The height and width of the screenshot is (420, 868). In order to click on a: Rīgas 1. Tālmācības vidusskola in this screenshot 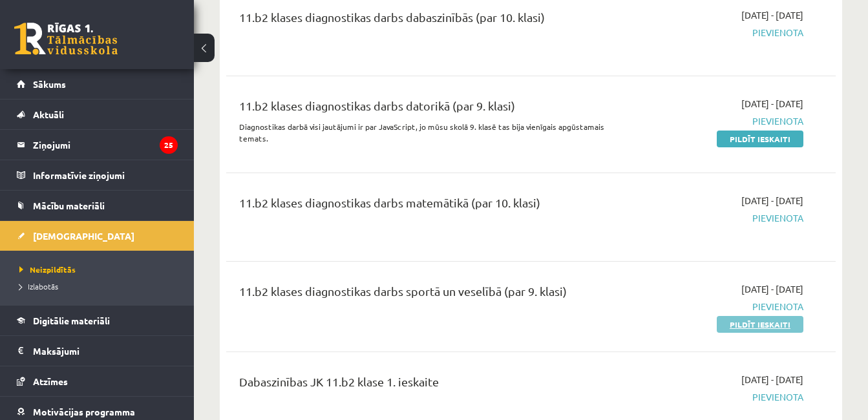, I will do `click(66, 39)`.